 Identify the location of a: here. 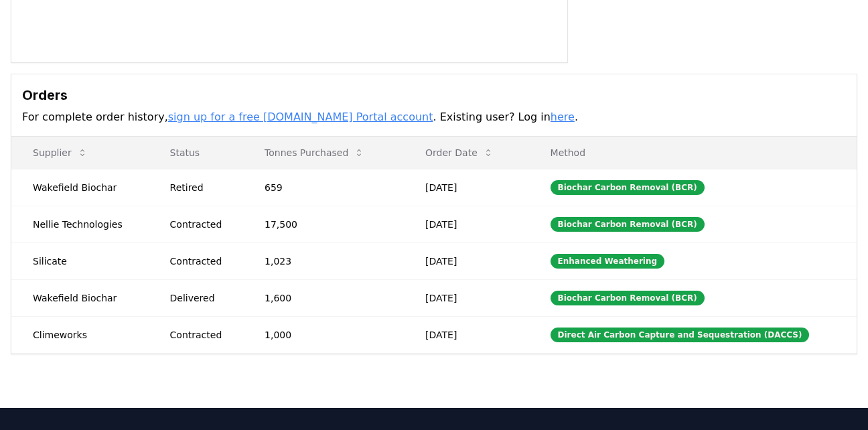
(563, 117).